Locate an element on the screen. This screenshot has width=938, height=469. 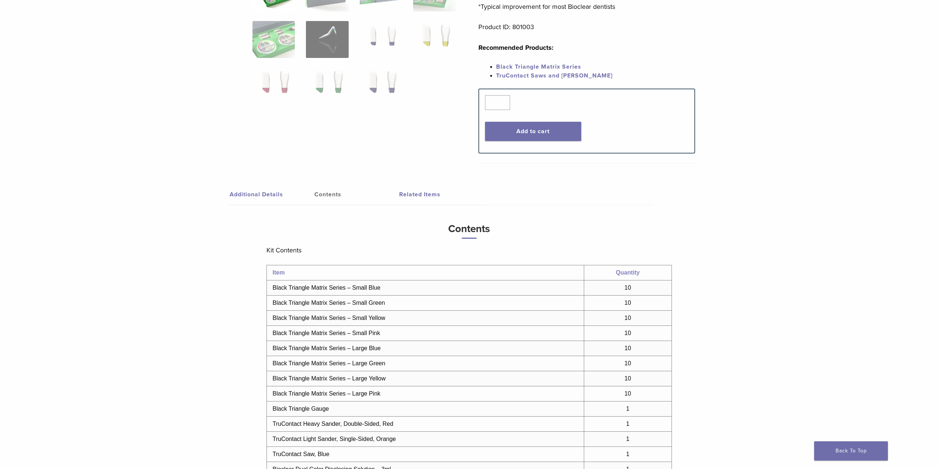
td: Black Triangle Matrix Series – Large Pink is located at coordinates (425, 393).